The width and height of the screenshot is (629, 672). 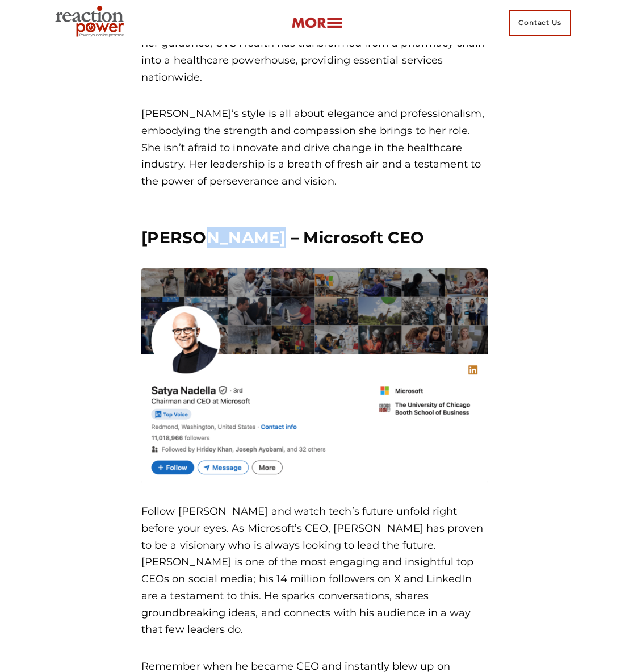 What do you see at coordinates (540, 23) in the screenshot?
I see `span: Contact Us` at bounding box center [540, 23].